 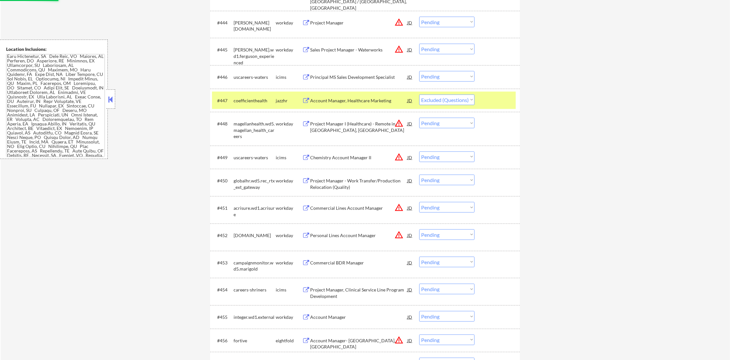 I want to click on div: #449, so click(x=223, y=158).